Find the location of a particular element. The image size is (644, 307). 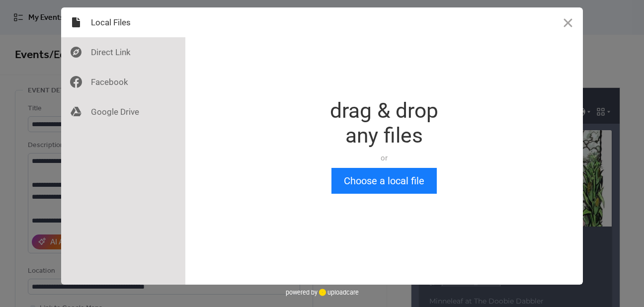

button: Choose a local file is located at coordinates (384, 181).